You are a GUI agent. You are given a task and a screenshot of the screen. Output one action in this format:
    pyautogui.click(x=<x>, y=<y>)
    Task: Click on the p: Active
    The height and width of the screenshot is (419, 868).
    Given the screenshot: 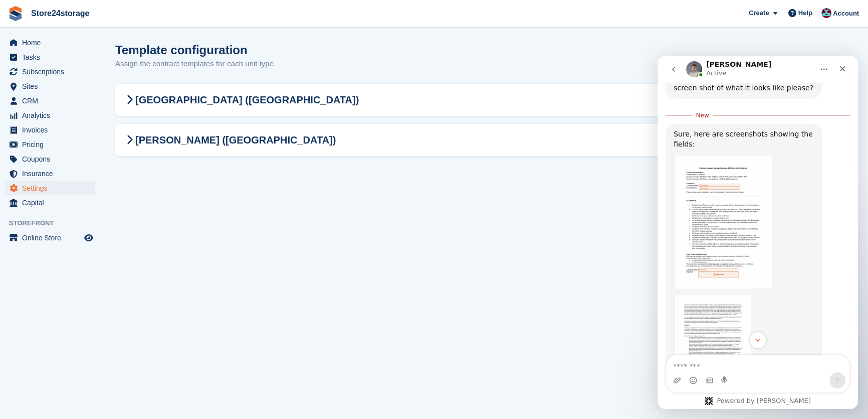 What is the action you would take?
    pyautogui.click(x=59, y=18)
    